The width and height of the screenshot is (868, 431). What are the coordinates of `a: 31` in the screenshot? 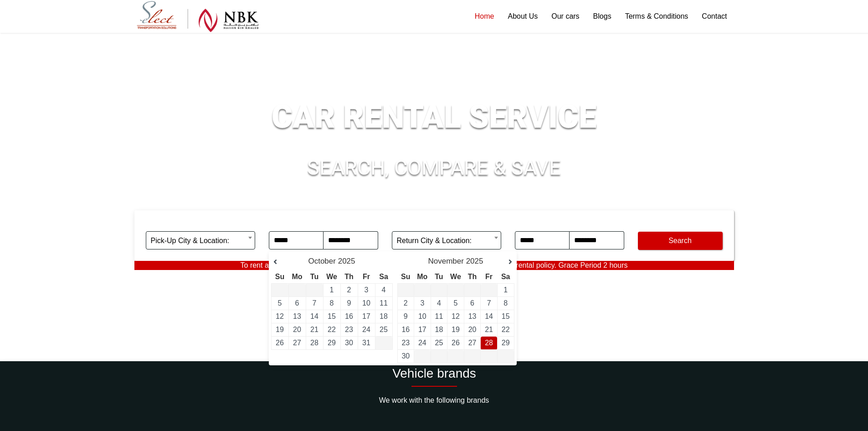 It's located at (366, 343).